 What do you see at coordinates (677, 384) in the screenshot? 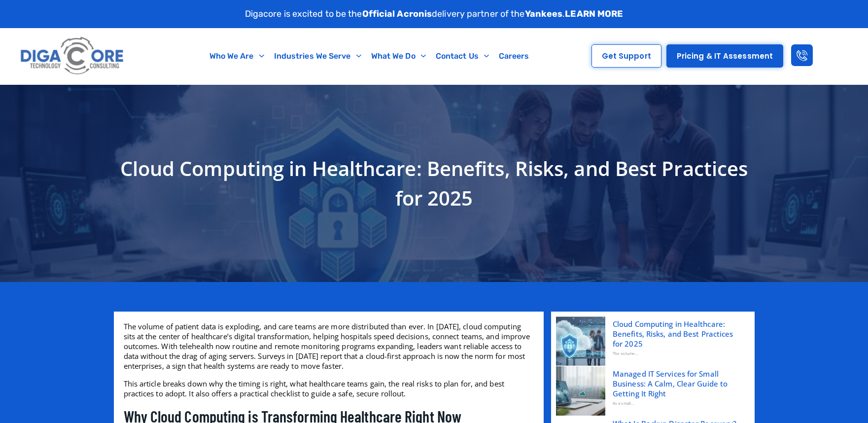
I see `a: Managed IT Services for Small Business: A Calm, Clear Guide to Getting It Right` at bounding box center [677, 384].